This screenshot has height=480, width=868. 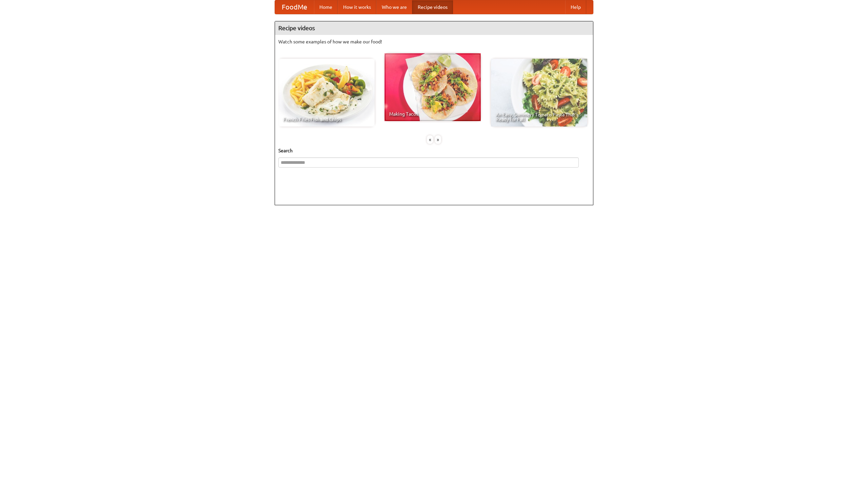 I want to click on a: French Fries Fish and Chips, so click(x=326, y=93).